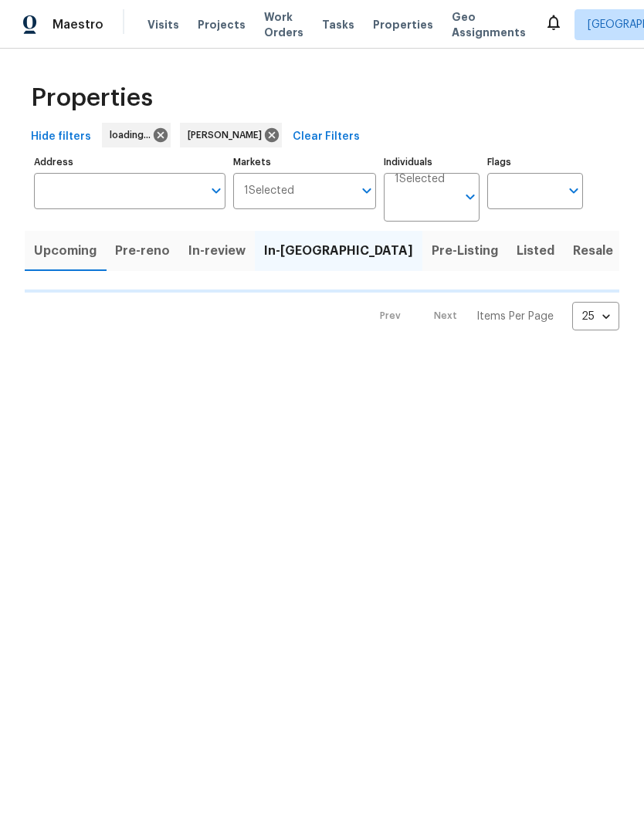 The width and height of the screenshot is (644, 826). I want to click on span: Upcoming, so click(65, 251).